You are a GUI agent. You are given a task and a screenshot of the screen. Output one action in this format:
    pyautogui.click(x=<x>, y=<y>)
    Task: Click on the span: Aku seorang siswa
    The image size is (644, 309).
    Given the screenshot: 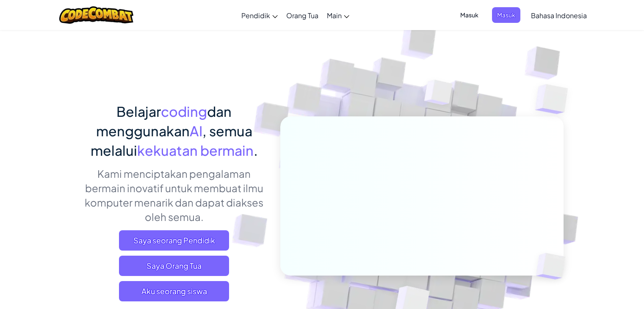 What is the action you would take?
    pyautogui.click(x=174, y=292)
    